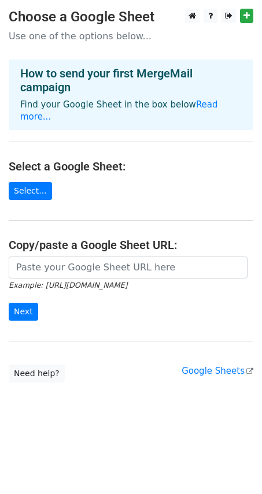  What do you see at coordinates (130, 17) in the screenshot?
I see `h3: Choose a Google Sheet` at bounding box center [130, 17].